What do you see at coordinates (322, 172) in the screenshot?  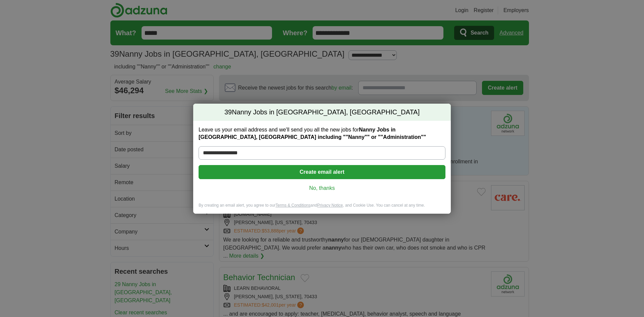 I see `button: Create email alert` at bounding box center [322, 172].